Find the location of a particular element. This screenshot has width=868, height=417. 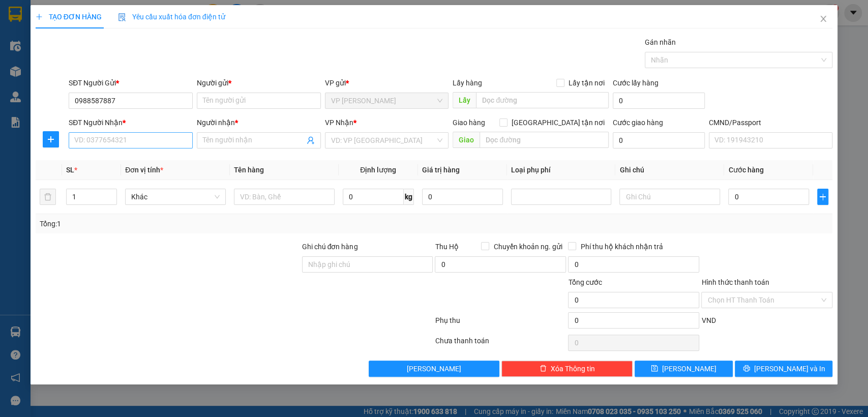

span: SL is located at coordinates (70, 170).